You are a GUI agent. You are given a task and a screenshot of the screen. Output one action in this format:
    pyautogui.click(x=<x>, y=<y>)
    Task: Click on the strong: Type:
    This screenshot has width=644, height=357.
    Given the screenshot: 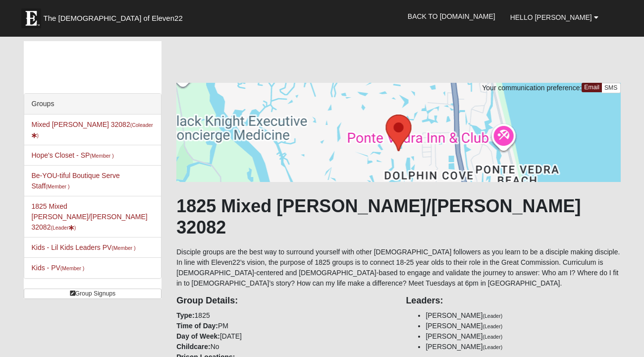 What is the action you would take?
    pyautogui.click(x=185, y=315)
    